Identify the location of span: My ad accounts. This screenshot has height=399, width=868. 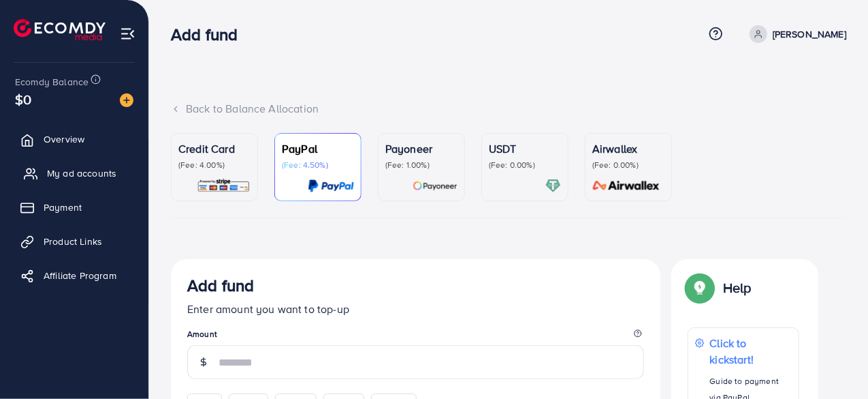
(82, 173).